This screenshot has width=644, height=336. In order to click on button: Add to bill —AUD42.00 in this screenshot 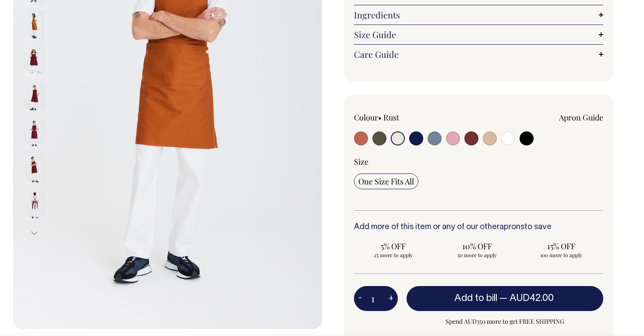, I will do `click(505, 298)`.